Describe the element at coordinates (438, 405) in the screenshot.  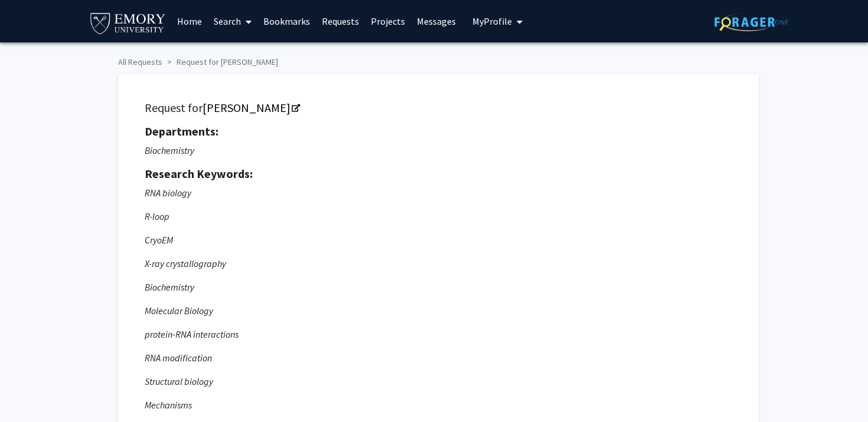
I see `p: Mechanisms` at that location.